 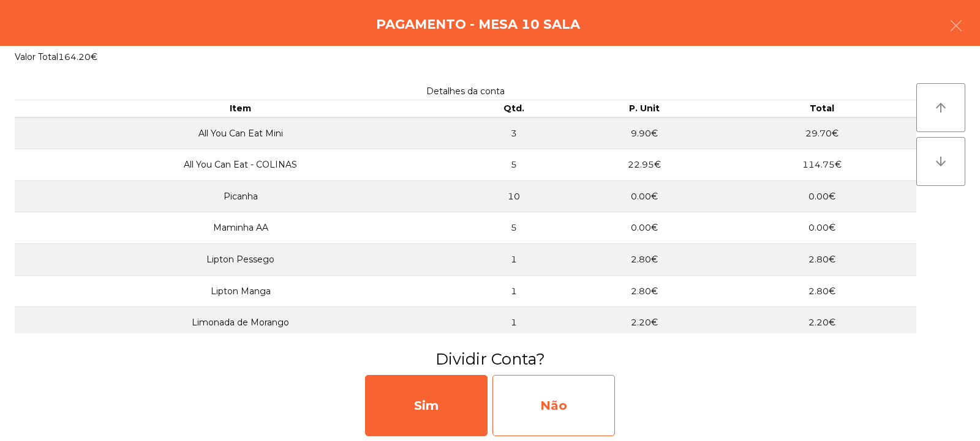 I want to click on i: arrow_upward, so click(x=941, y=108).